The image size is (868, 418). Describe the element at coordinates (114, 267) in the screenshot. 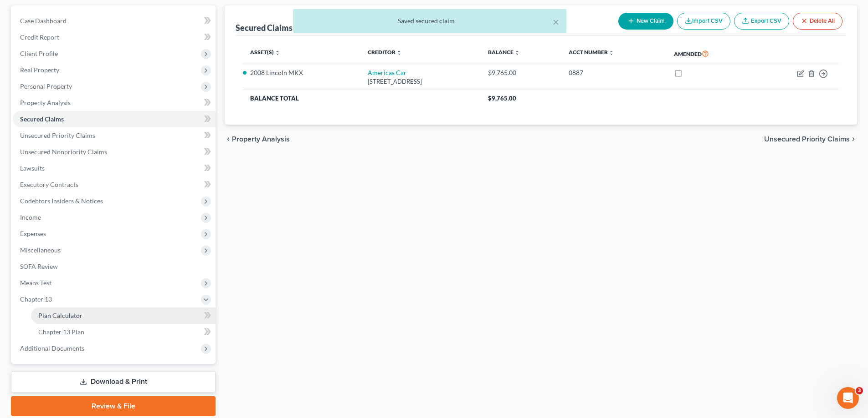

I see `a: SOFA Review` at that location.